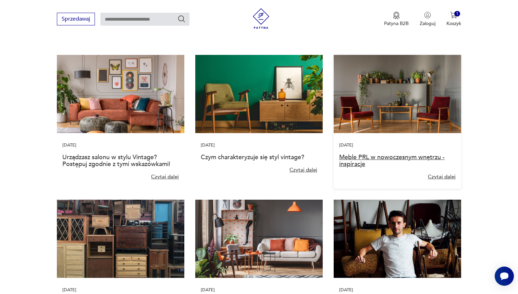 This screenshot has height=294, width=518. Describe the element at coordinates (453, 23) in the screenshot. I see `p: Koszyk` at that location.